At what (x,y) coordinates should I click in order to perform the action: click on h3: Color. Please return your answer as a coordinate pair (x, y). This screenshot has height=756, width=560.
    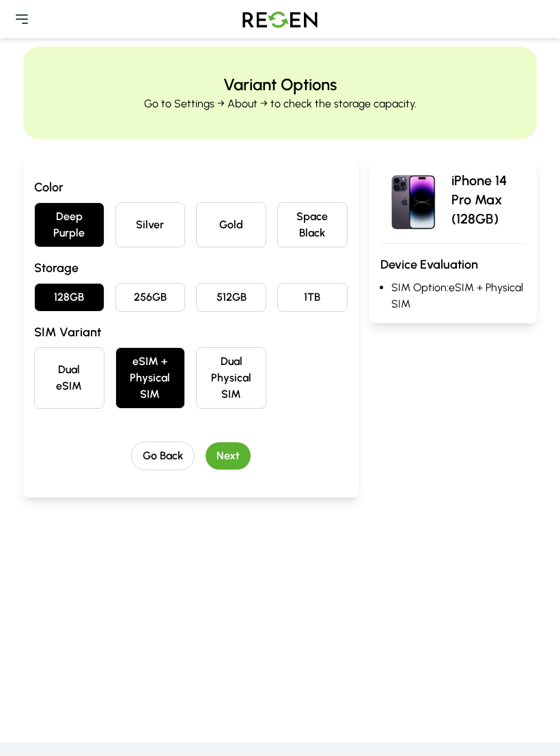
    Looking at the image, I should click on (191, 187).